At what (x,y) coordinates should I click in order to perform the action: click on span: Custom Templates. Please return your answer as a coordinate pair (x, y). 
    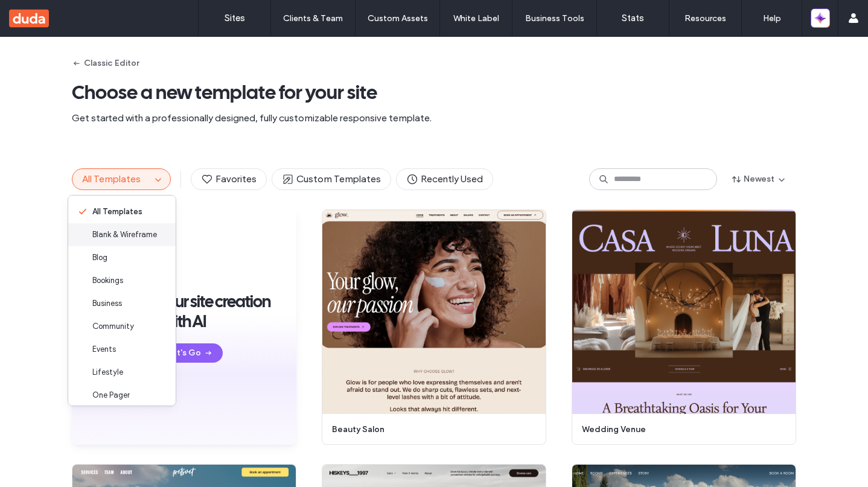
    Looking at the image, I should click on (332, 179).